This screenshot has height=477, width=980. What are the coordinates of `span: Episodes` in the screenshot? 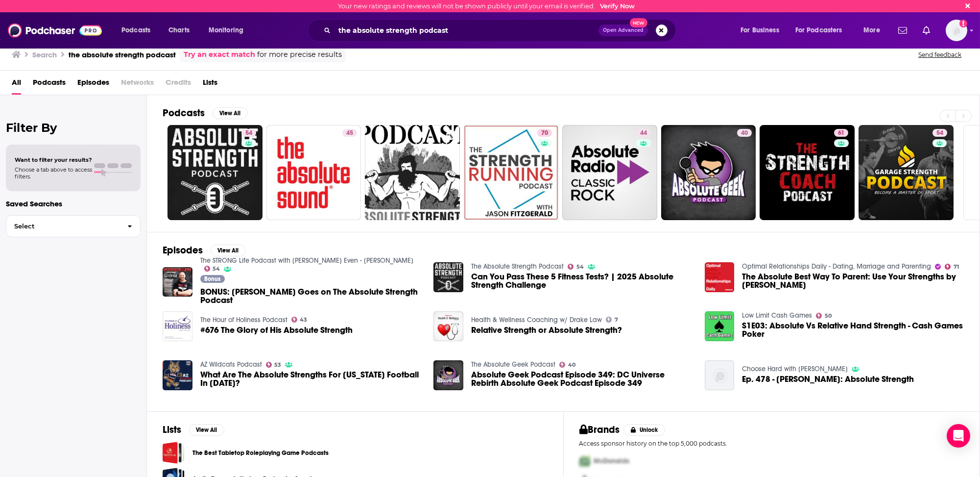 It's located at (93, 84).